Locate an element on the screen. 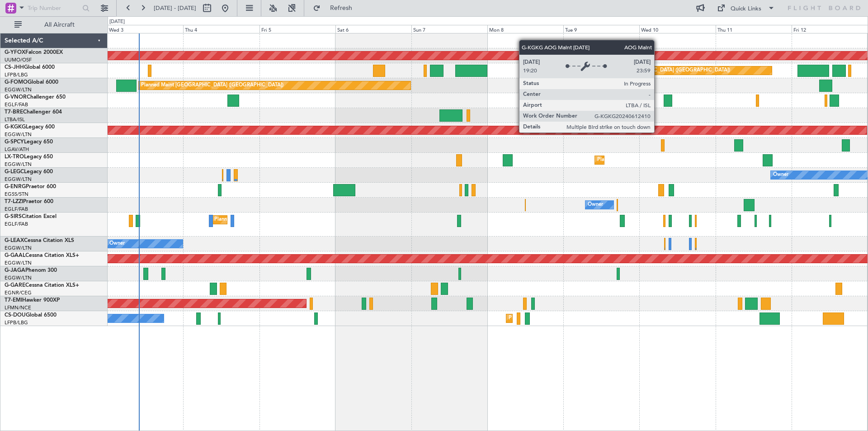  div: Thu 4 is located at coordinates (221, 29).